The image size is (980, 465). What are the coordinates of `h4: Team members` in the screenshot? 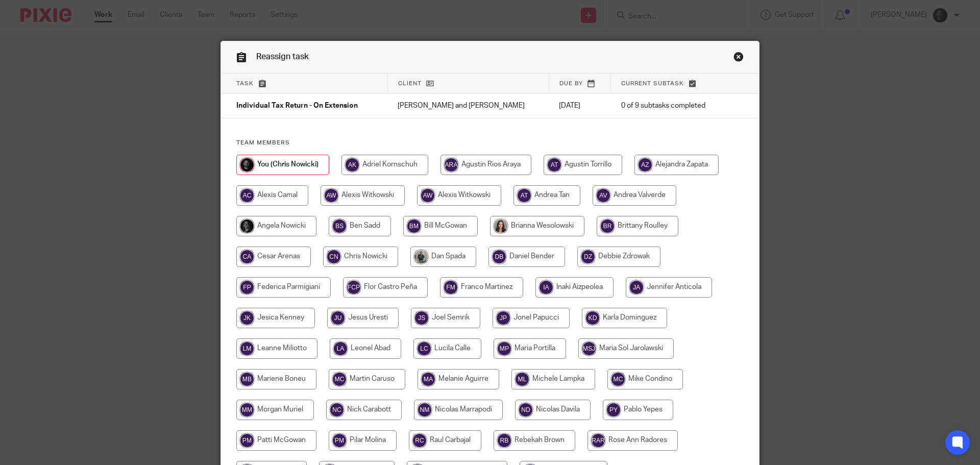 It's located at (490, 143).